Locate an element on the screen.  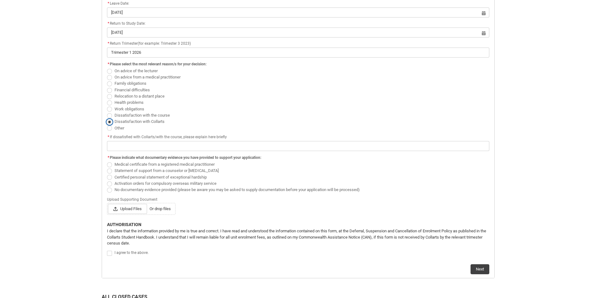
span: On advice from a medical practitioner is located at coordinates (147, 77).